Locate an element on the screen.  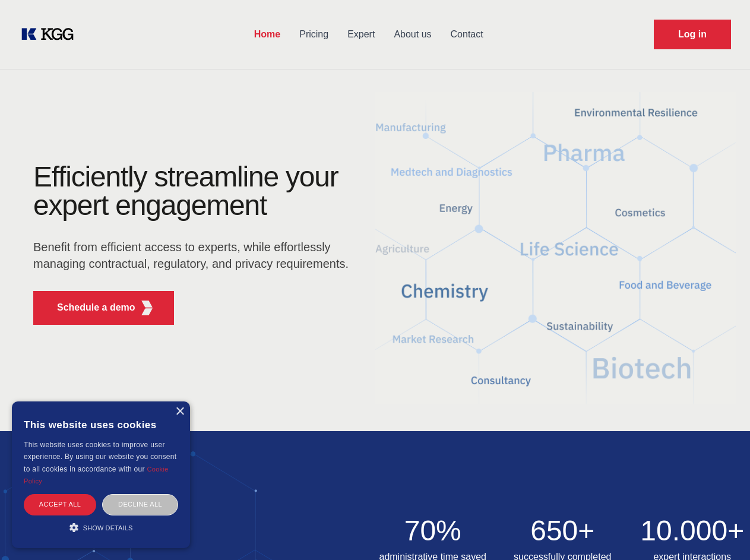
div: Accept all is located at coordinates (60, 504).